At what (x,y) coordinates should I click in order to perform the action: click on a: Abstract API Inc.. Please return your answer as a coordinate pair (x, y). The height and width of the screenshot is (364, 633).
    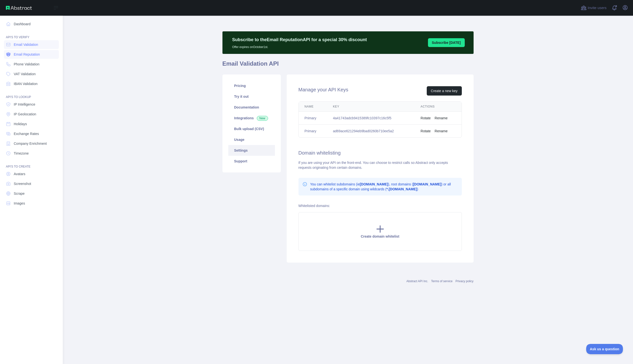
    Looking at the image, I should click on (417, 281).